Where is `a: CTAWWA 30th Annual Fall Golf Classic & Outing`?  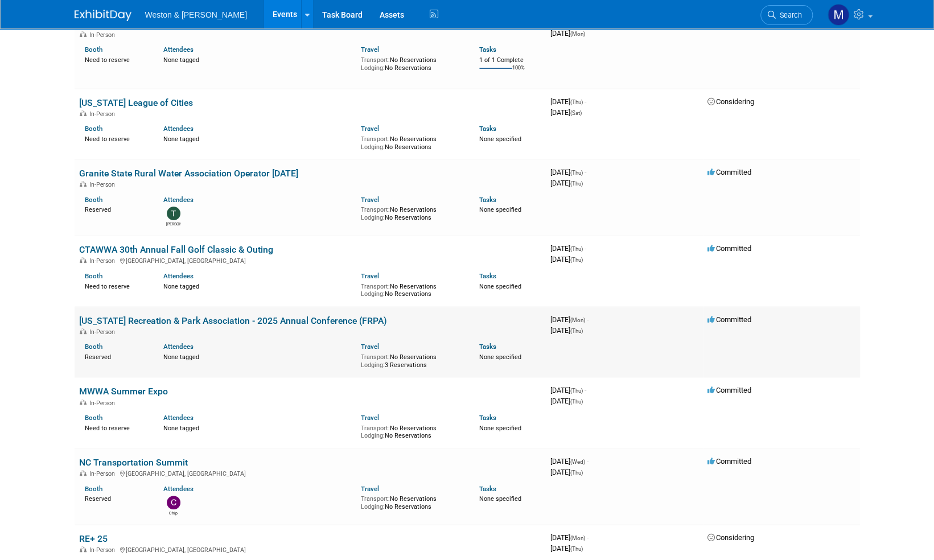 a: CTAWWA 30th Annual Fall Golf Classic & Outing is located at coordinates (176, 249).